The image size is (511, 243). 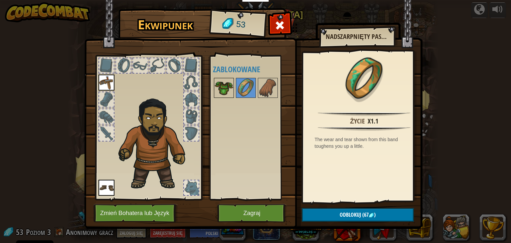 What do you see at coordinates (371, 215) in the screenshot?
I see `img: gem.png` at bounding box center [371, 215].